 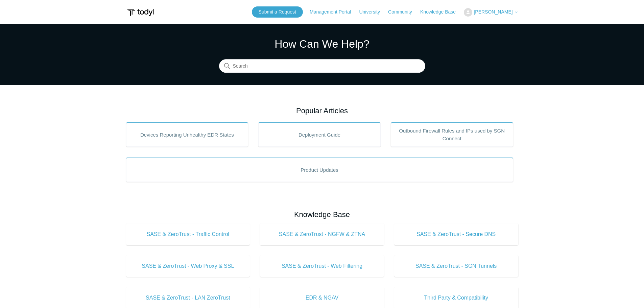 What do you see at coordinates (441, 12) in the screenshot?
I see `a: Knowledge Base` at bounding box center [441, 12].